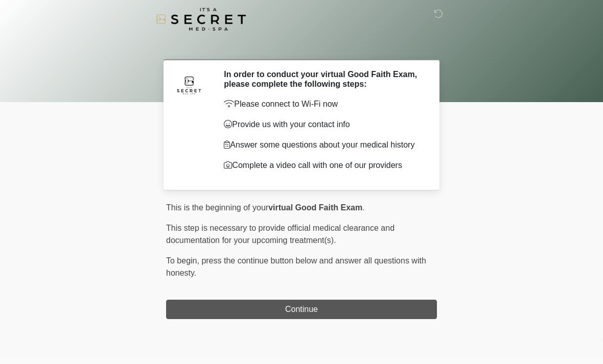 This screenshot has height=364, width=603. I want to click on p: Complete a video call with one of our providers, so click(323, 166).